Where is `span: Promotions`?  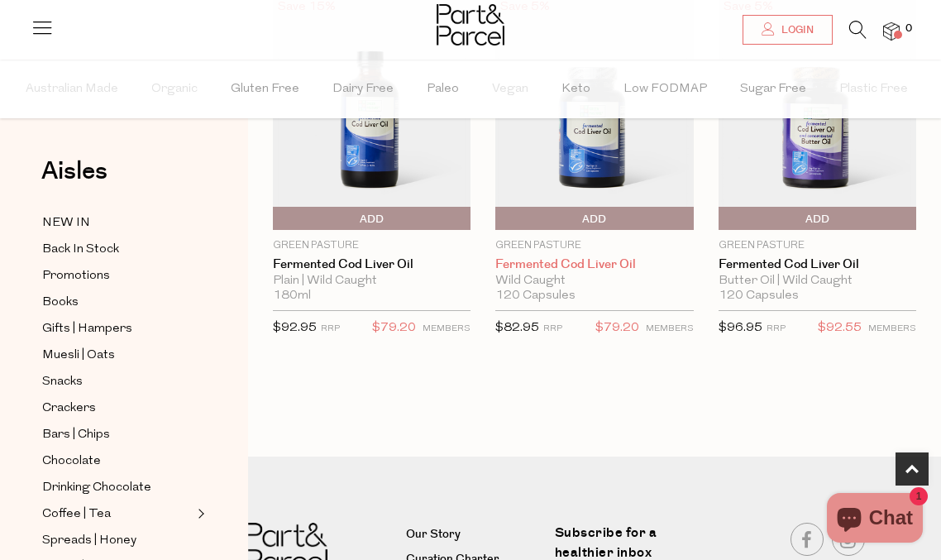 span: Promotions is located at coordinates (76, 276).